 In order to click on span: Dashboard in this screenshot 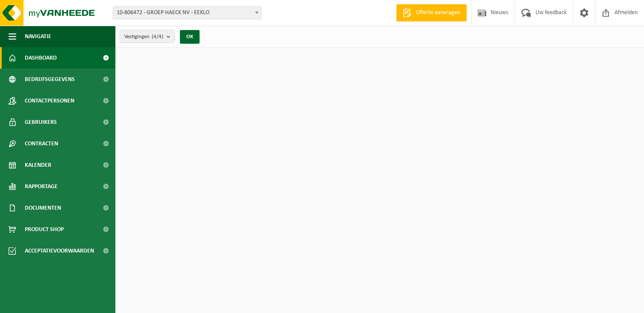, I will do `click(41, 57)`.